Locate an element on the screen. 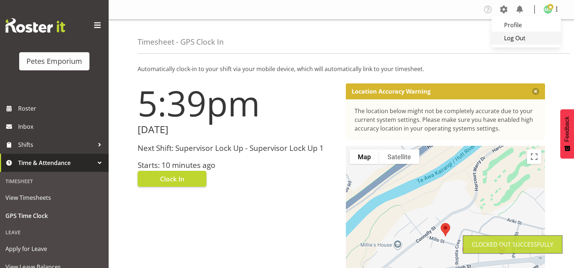 This screenshot has width=574, height=268. h4: Timesheet - GPS Clock In is located at coordinates (181, 42).